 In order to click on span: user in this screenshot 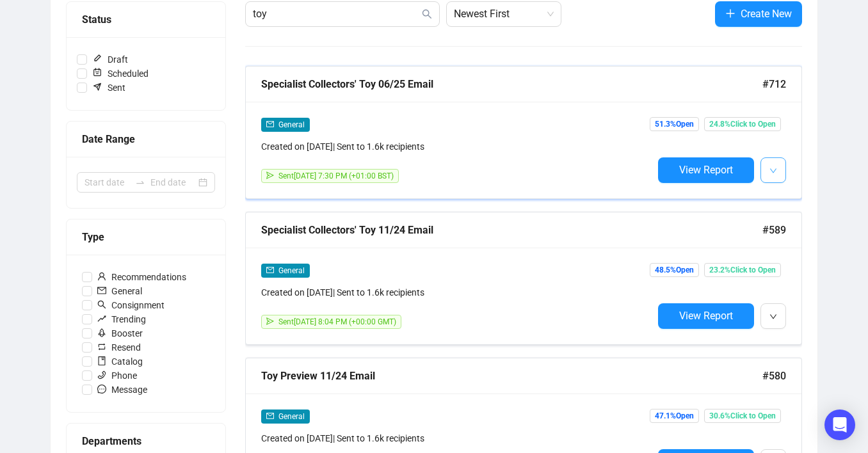, I will do `click(102, 277)`.